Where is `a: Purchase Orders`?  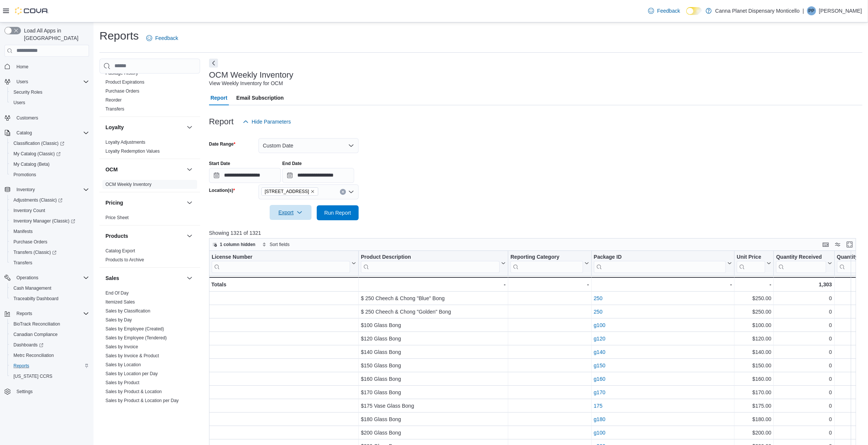 a: Purchase Orders is located at coordinates (30, 242).